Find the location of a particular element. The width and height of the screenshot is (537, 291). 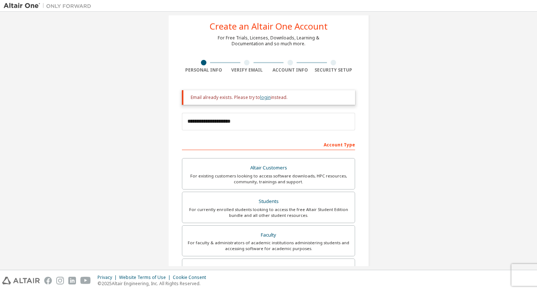

div: For faculty & administrators of academic institutions administering students and accessing softwa... is located at coordinates (268, 246).